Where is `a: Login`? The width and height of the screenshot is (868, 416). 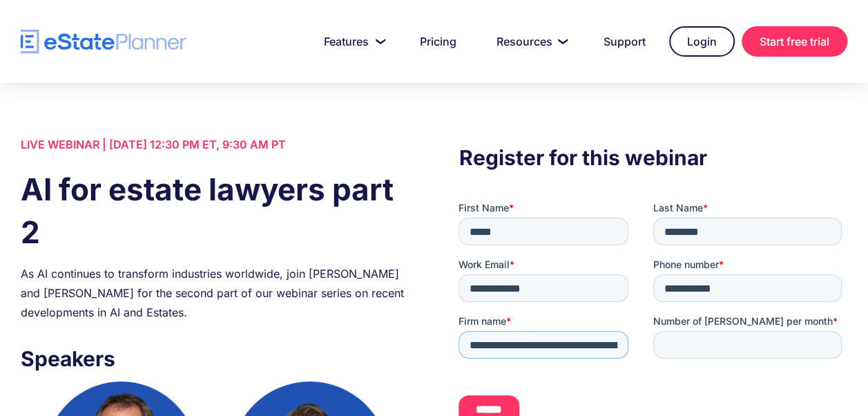 a: Login is located at coordinates (702, 41).